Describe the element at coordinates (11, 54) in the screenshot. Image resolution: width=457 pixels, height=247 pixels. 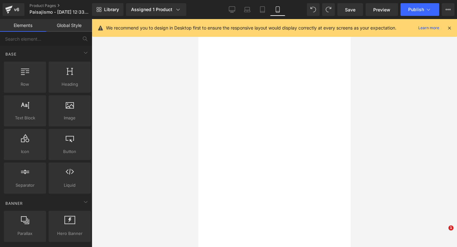
I see `span: Base` at that location.